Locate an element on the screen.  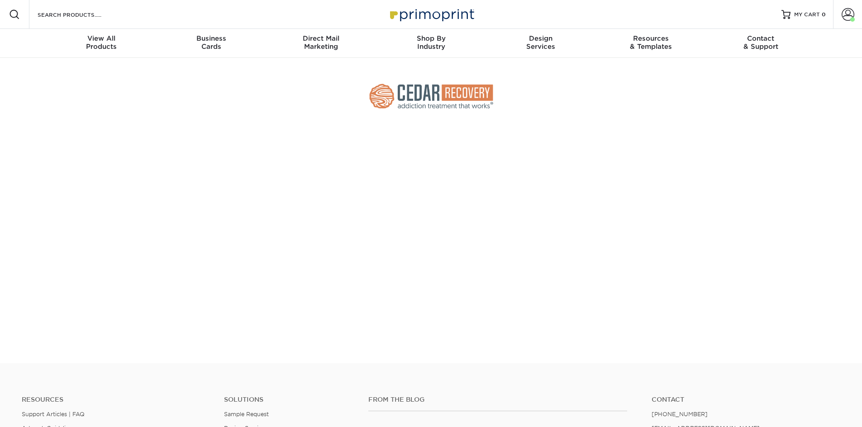
h4: From the Blog is located at coordinates (498, 400).